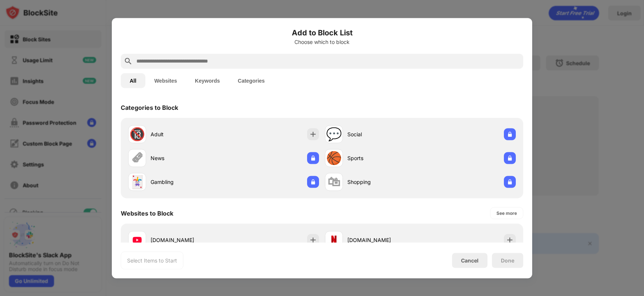  What do you see at coordinates (165, 80) in the screenshot?
I see `button: Websites` at bounding box center [165, 80].